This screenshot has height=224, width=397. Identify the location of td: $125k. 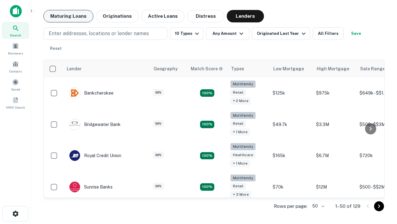
(291, 93).